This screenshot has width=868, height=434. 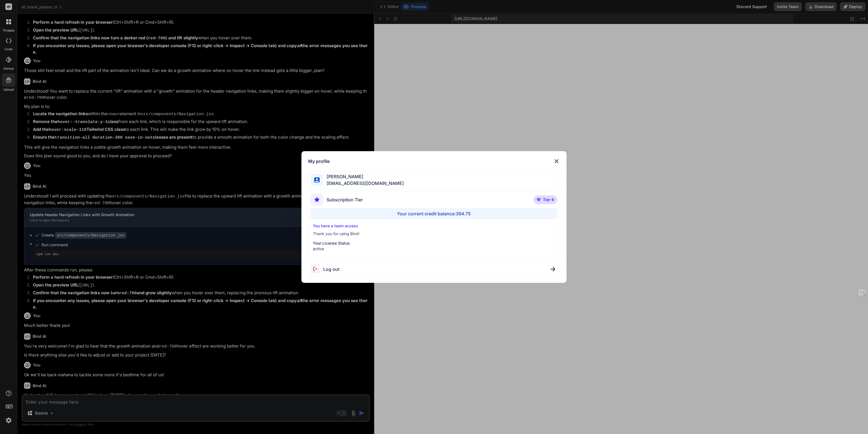 What do you see at coordinates (331, 269) in the screenshot?
I see `span: Log out` at bounding box center [331, 269].